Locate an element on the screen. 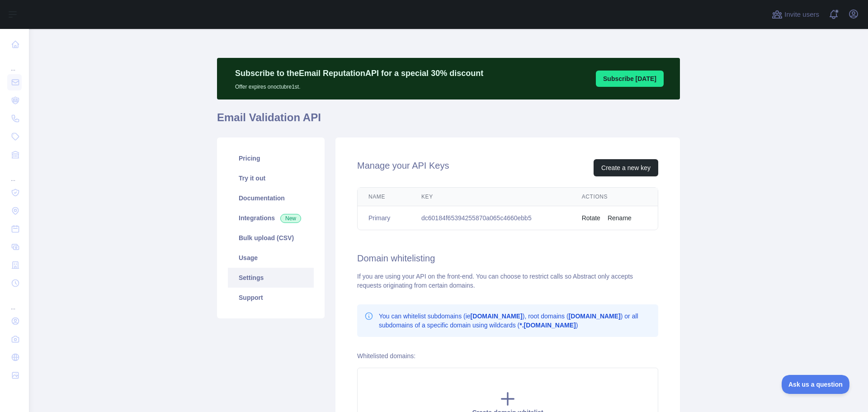  th: Actions is located at coordinates (615, 197).